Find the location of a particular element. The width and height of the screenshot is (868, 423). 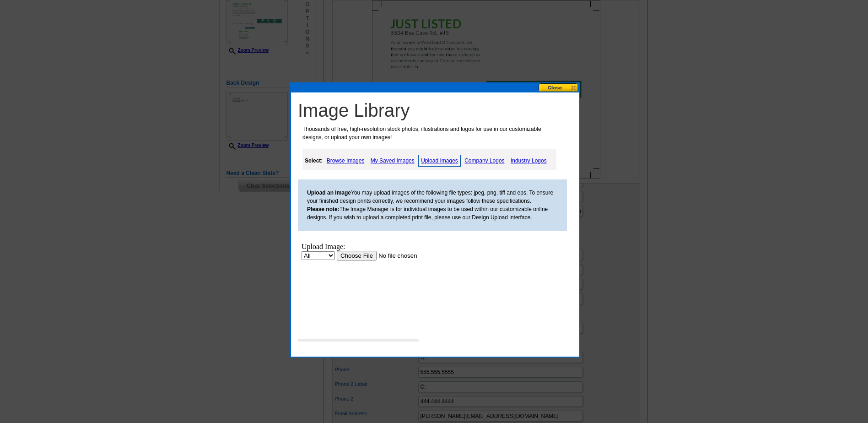

h1: Image Library is located at coordinates (437, 110).